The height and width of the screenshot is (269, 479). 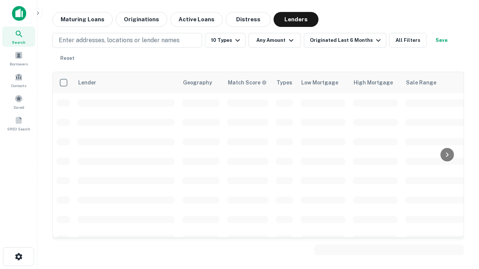 I want to click on span: Borrowers, so click(x=19, y=64).